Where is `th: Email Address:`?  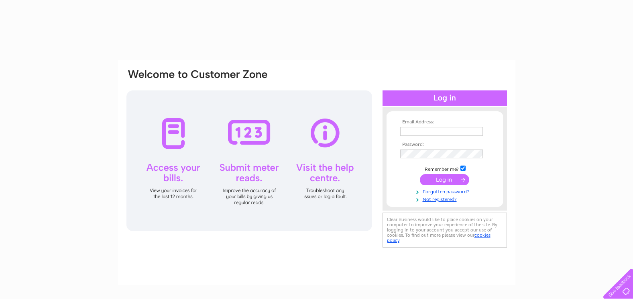
th: Email Address: is located at coordinates (445, 122).